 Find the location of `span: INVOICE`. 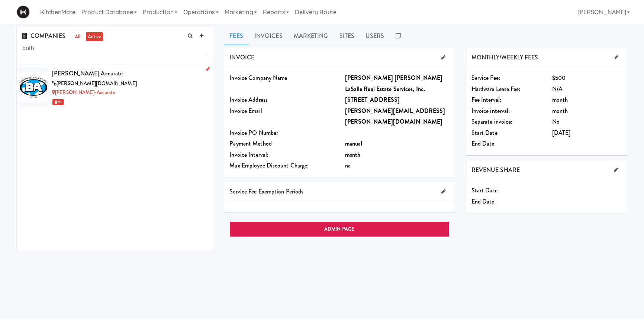

span: INVOICE is located at coordinates (241, 57).